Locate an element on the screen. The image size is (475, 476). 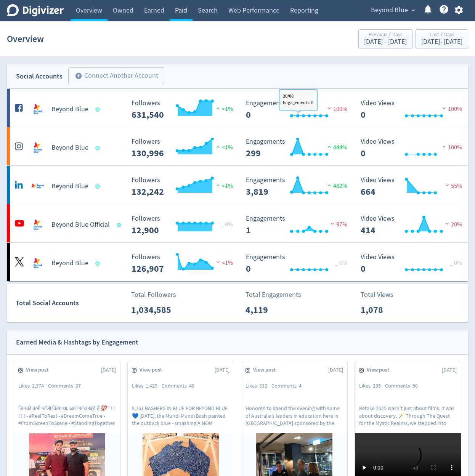
span: Beyond Blue is located at coordinates (389, 10).